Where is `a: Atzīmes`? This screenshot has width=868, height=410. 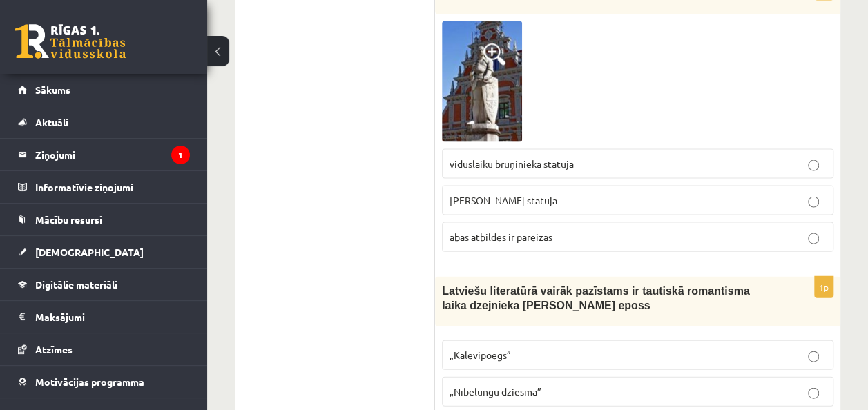
a: Atzīmes is located at coordinates (103, 349).